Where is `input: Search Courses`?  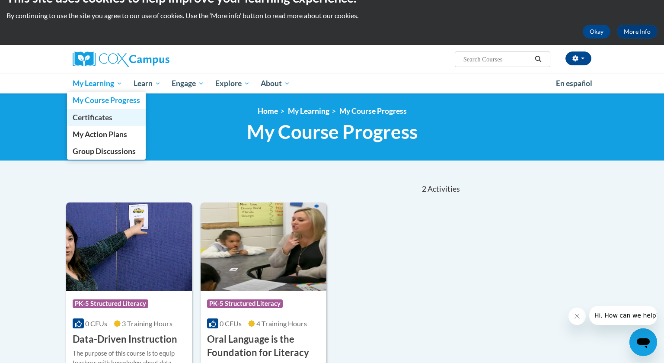
input: Search Courses is located at coordinates (497, 59).